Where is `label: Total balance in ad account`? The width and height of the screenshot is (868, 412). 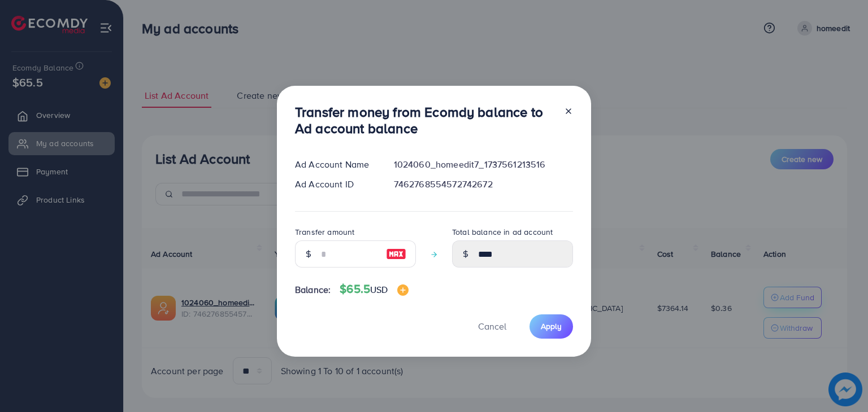
label: Total balance in ad account is located at coordinates (503, 232).